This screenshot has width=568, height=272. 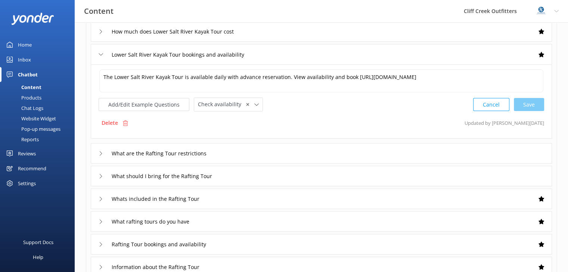 I want to click on div: Chatbot, so click(x=28, y=75).